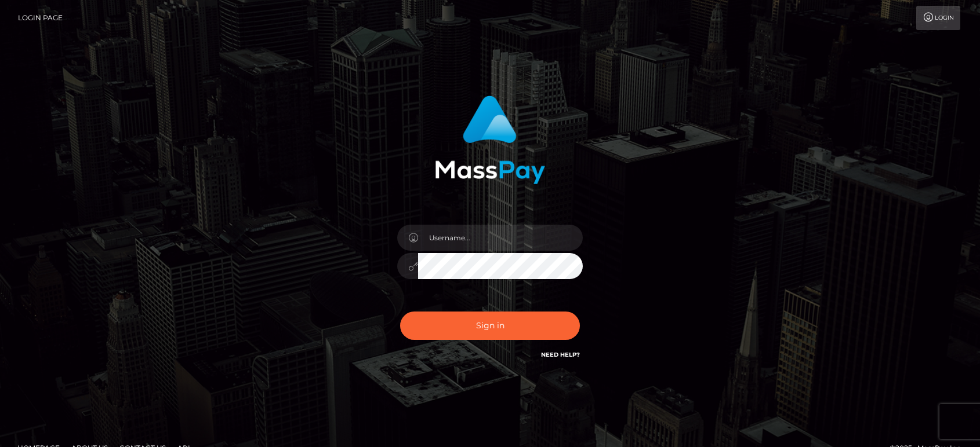 The height and width of the screenshot is (447, 980). I want to click on a: Login, so click(938, 18).